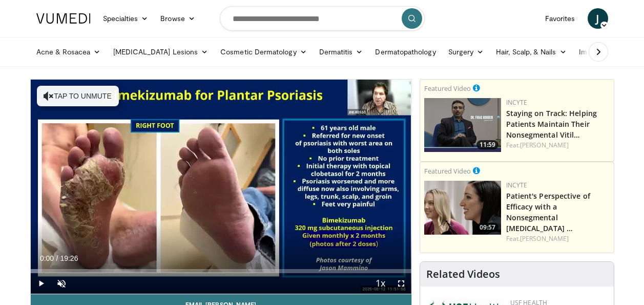 This screenshot has height=305, width=644. What do you see at coordinates (64, 19) in the screenshot?
I see `img: VuMedi Logo` at bounding box center [64, 19].